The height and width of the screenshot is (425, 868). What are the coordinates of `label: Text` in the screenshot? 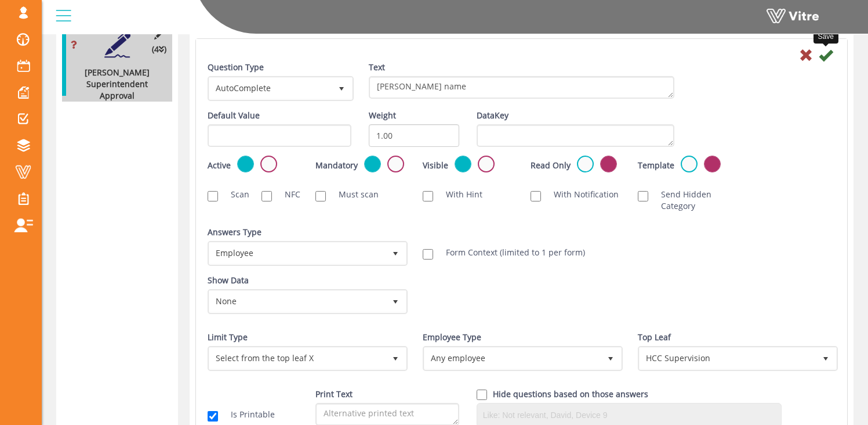 It's located at (377, 67).